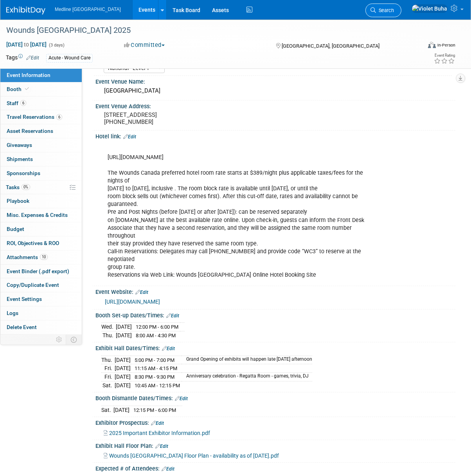 This screenshot has width=471, height=476. I want to click on span: Event Settings, so click(24, 299).